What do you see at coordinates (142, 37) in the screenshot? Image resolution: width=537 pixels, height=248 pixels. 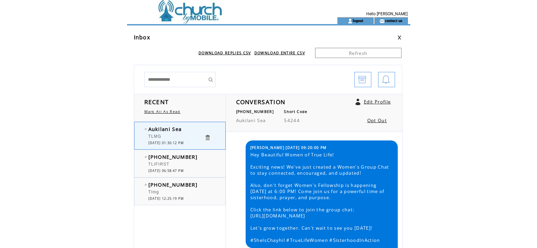 I see `span: Inbox` at bounding box center [142, 37].